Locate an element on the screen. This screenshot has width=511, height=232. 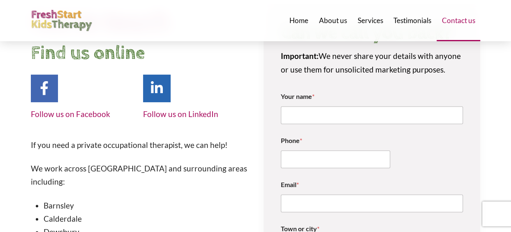
label: Your name is located at coordinates (372, 96).